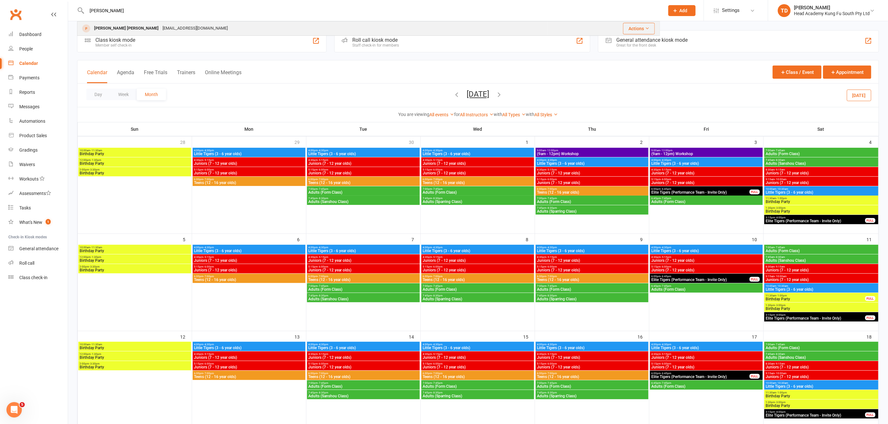 The image size is (888, 424). Describe the element at coordinates (135, 257) in the screenshot. I see `span: 12:00pm` at that location.